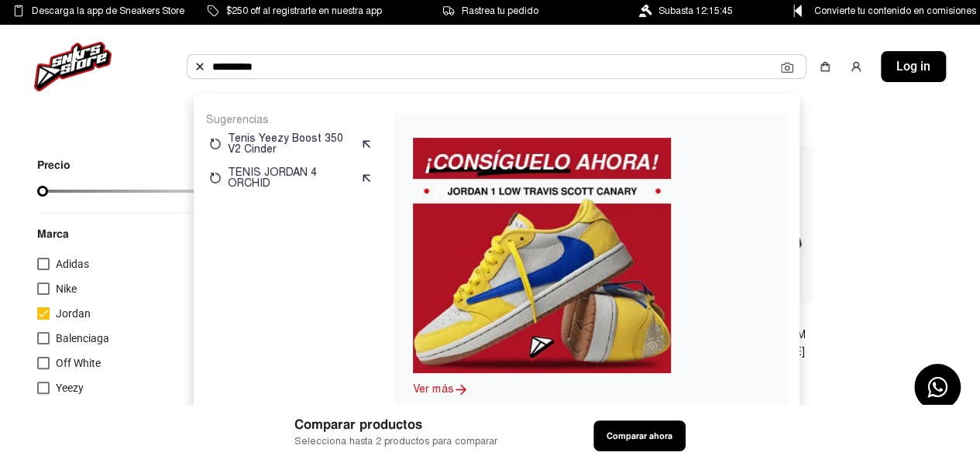  Describe the element at coordinates (290, 120) in the screenshot. I see `p: Sugerencias` at that location.